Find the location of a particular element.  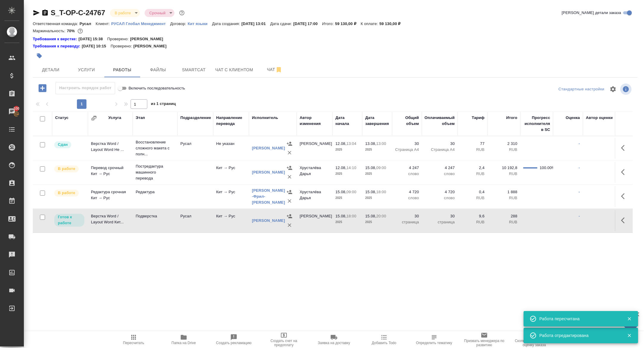

p: 20:00 is located at coordinates (381, 216).